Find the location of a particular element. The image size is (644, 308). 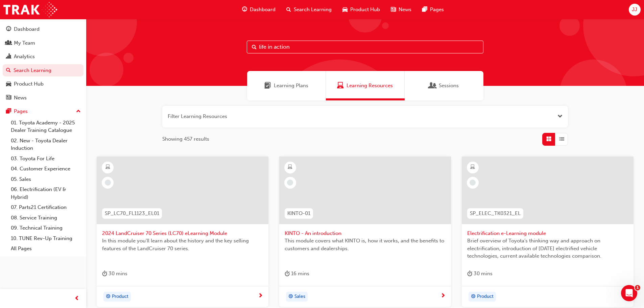

span: search-icon is located at coordinates (8, 71).